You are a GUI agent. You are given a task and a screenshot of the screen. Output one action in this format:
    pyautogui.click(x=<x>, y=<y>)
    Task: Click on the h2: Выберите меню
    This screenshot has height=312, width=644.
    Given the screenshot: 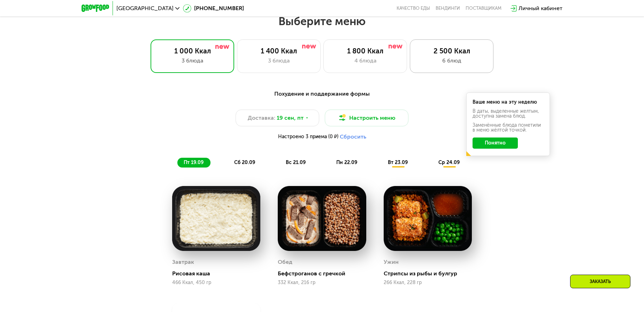 What is the action you would take?
    pyautogui.click(x=322, y=21)
    